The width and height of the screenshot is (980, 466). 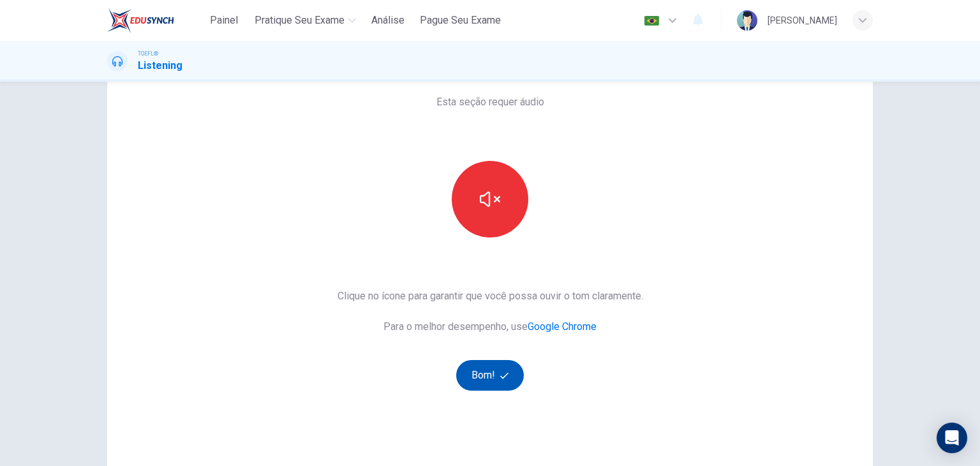 I want to click on span: Para o melhor desempenho, use, so click(x=490, y=327).